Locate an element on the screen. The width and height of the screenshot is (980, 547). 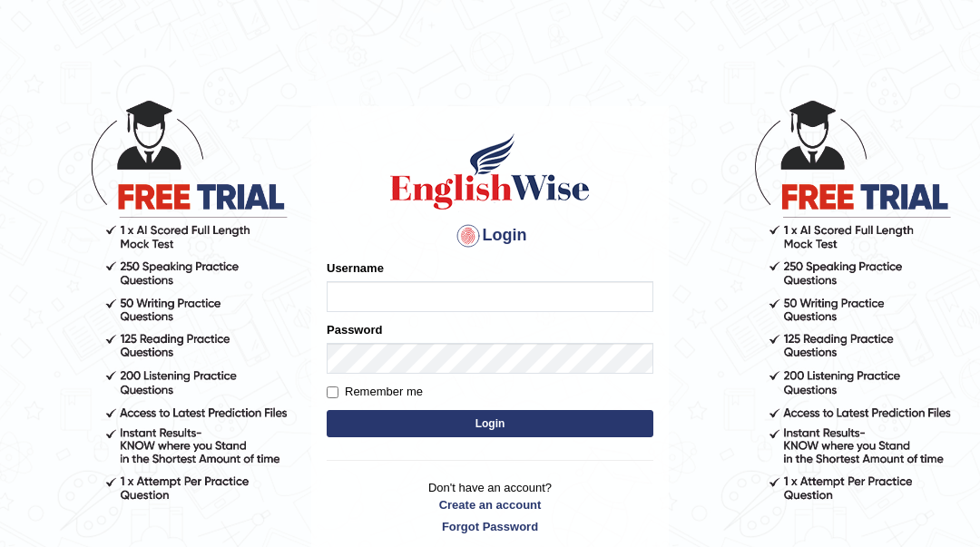
p: Don't have an account? is located at coordinates (490, 507).